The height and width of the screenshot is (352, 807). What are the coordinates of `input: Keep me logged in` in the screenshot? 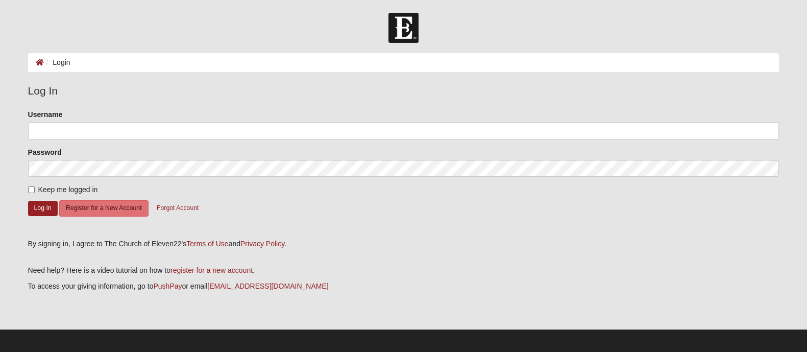 It's located at (31, 189).